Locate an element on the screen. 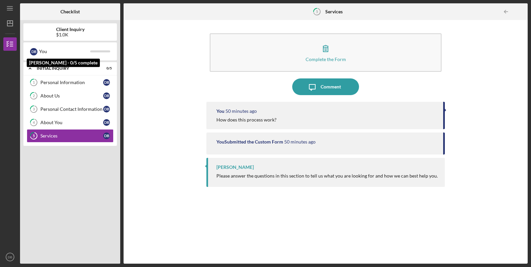 Image resolution: width=531 pixels, height=267 pixels. a: 2About UsDB is located at coordinates (70, 96).